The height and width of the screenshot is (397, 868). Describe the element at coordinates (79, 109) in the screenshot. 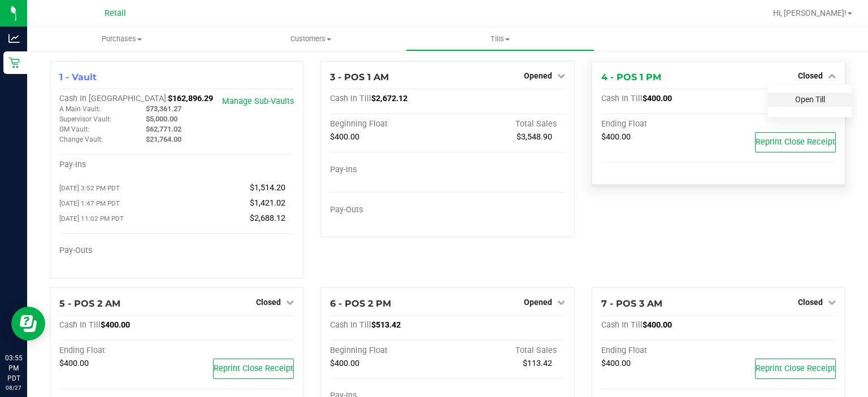

I see `span: A Main Vault:` at that location.